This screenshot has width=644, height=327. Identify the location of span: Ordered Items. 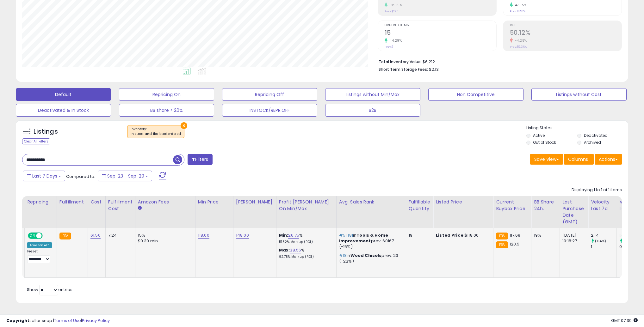
(440, 25).